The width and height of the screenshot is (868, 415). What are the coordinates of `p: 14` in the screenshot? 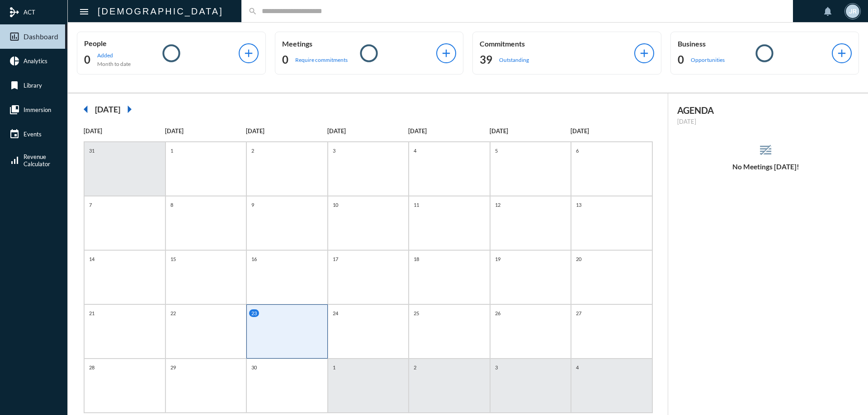 It's located at (92, 259).